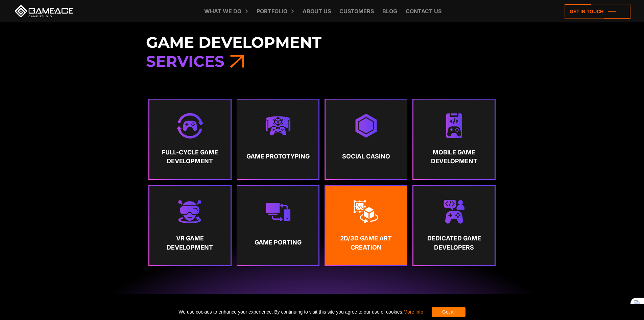  What do you see at coordinates (189, 126) in the screenshot?
I see `img: Full cycle game development` at bounding box center [189, 126].